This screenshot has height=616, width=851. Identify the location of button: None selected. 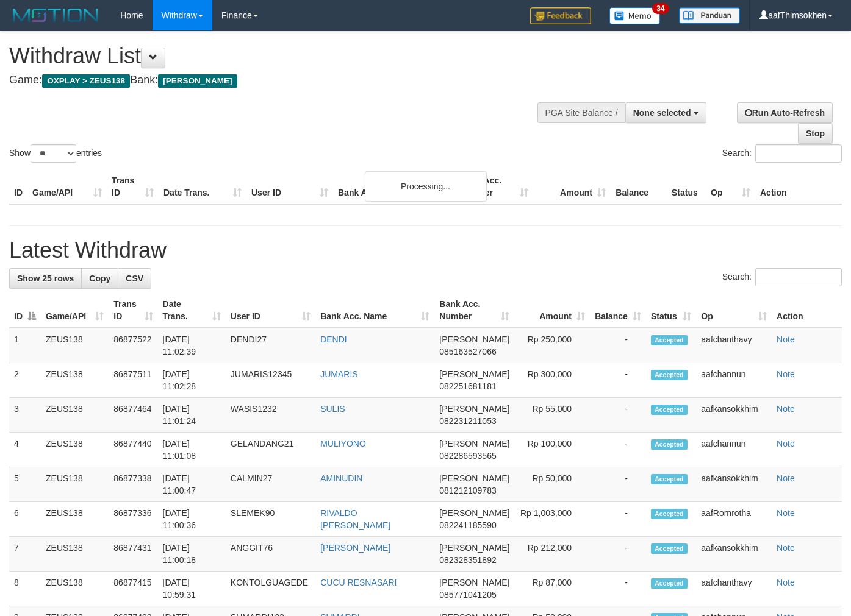
(665, 112).